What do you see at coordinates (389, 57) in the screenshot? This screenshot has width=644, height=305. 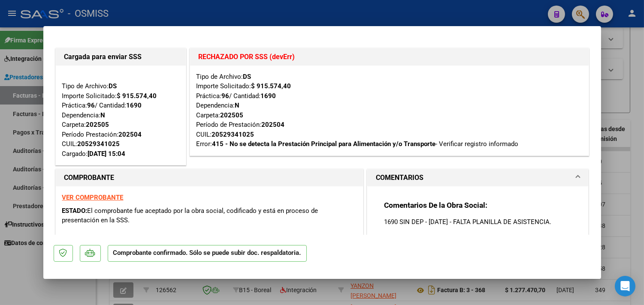 I see `h1: RECHAZADO POR SSS (devErr)` at bounding box center [389, 57].